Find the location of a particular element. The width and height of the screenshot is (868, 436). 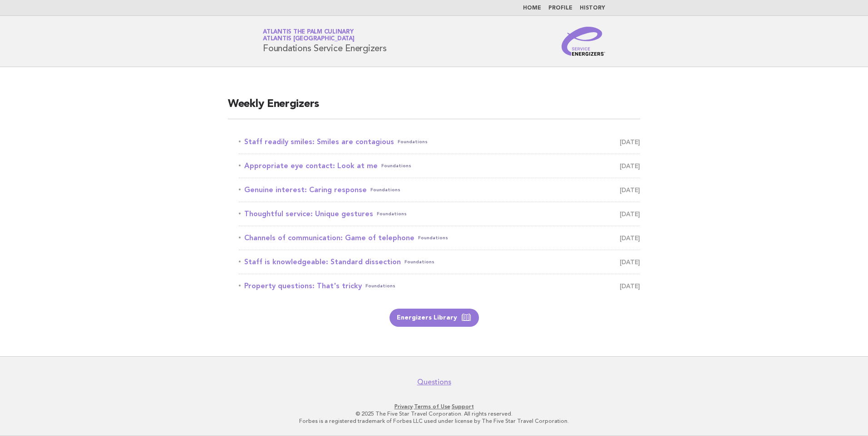

a: Privacy is located at coordinates (404, 407).